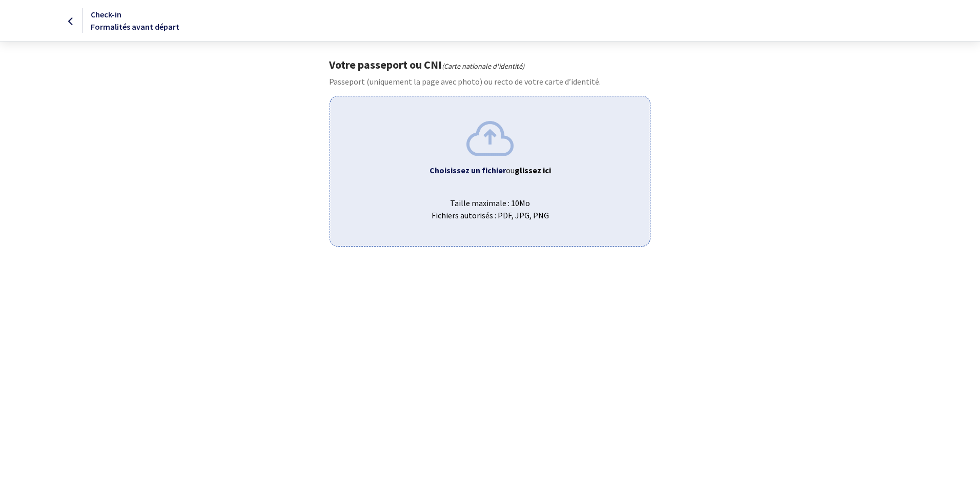 Image resolution: width=980 pixels, height=489 pixels. I want to click on b: glissez ici, so click(533, 170).